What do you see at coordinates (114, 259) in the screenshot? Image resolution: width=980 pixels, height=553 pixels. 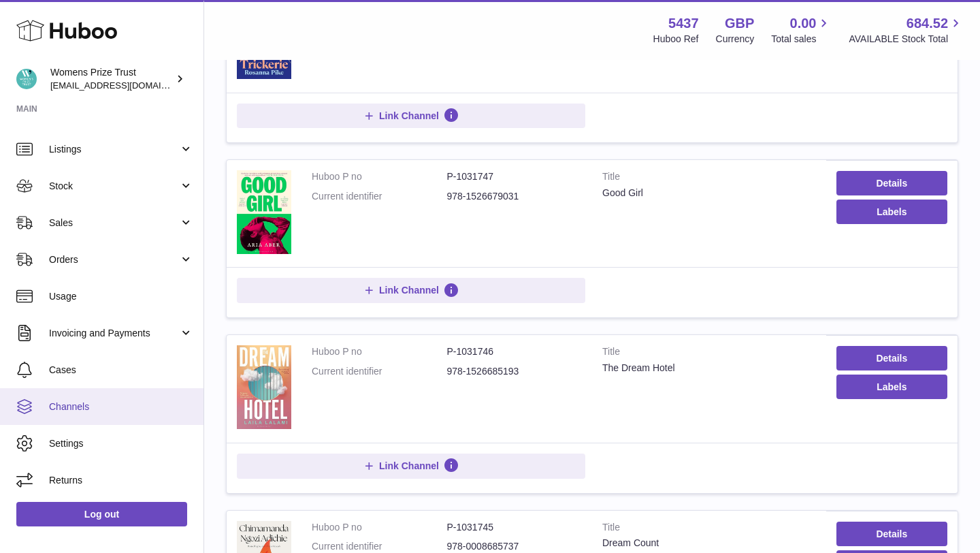 I see `span: Orders` at bounding box center [114, 259].